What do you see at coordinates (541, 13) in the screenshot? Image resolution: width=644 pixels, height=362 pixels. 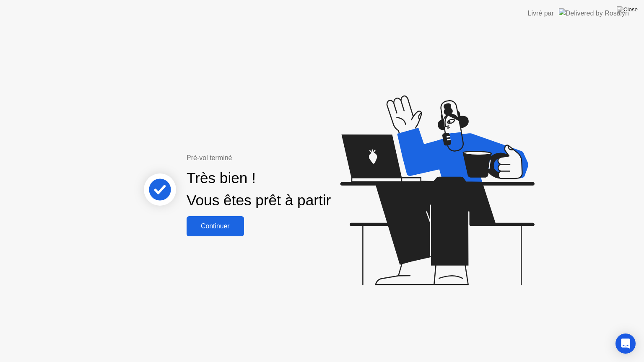 I see `div: Livré par` at bounding box center [541, 13].